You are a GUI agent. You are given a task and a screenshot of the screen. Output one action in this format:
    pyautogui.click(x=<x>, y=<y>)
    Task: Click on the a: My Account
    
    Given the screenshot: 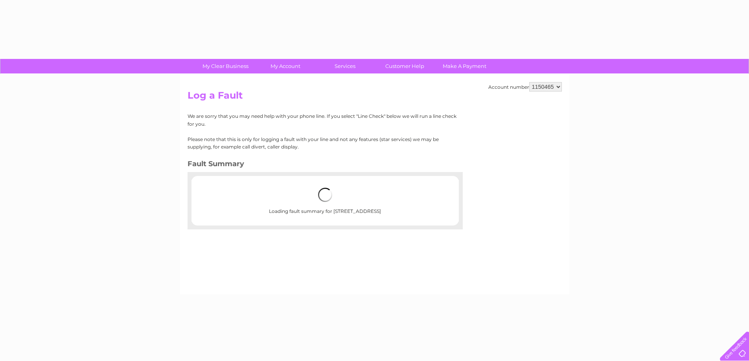 What is the action you would take?
    pyautogui.click(x=285, y=66)
    